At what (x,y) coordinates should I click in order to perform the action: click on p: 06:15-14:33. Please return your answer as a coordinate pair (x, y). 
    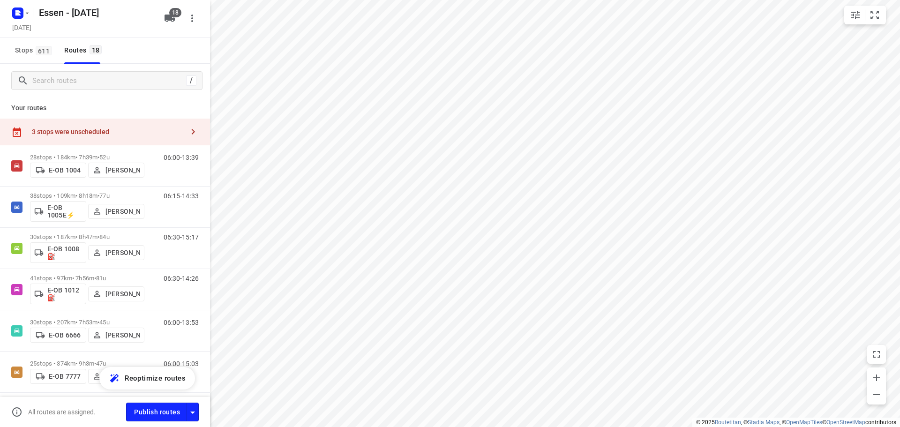
    Looking at the image, I should click on (181, 196).